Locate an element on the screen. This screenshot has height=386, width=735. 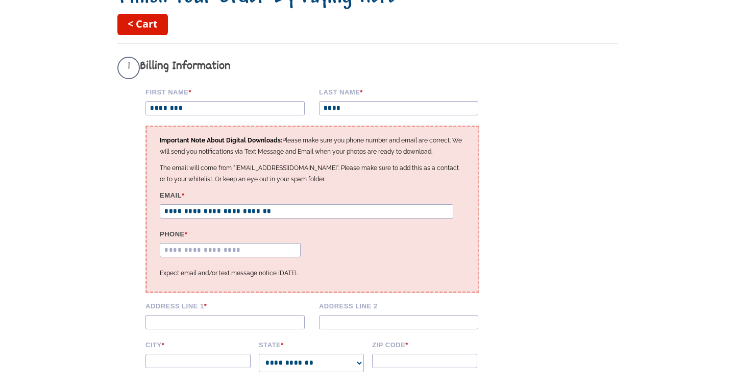
p: Please make sure you phone number and email are correct. We will send you notifications via Text ... is located at coordinates (312, 146).